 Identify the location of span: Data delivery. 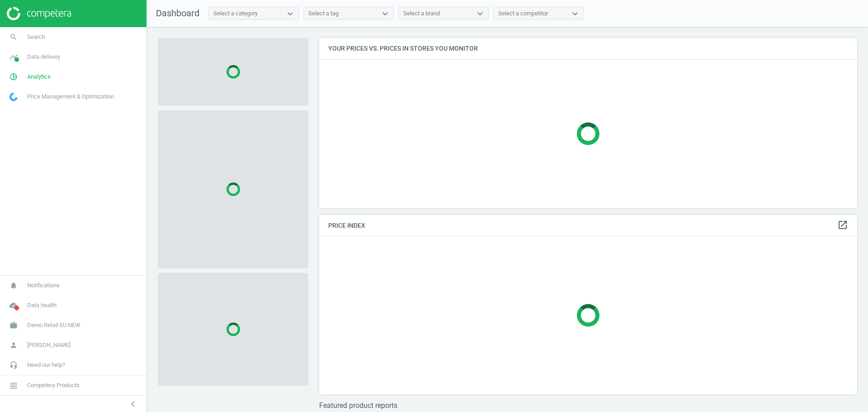
(44, 57).